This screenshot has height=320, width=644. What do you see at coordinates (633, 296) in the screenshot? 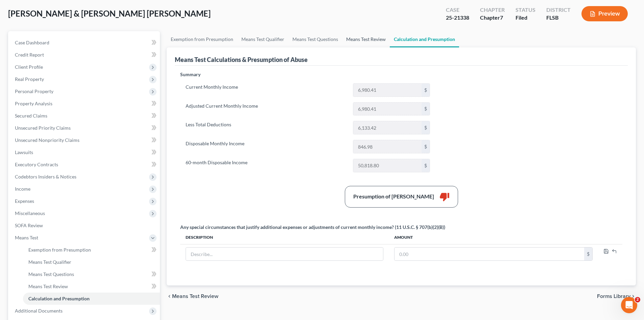
I see `i: chevron_right` at bounding box center [633, 296].